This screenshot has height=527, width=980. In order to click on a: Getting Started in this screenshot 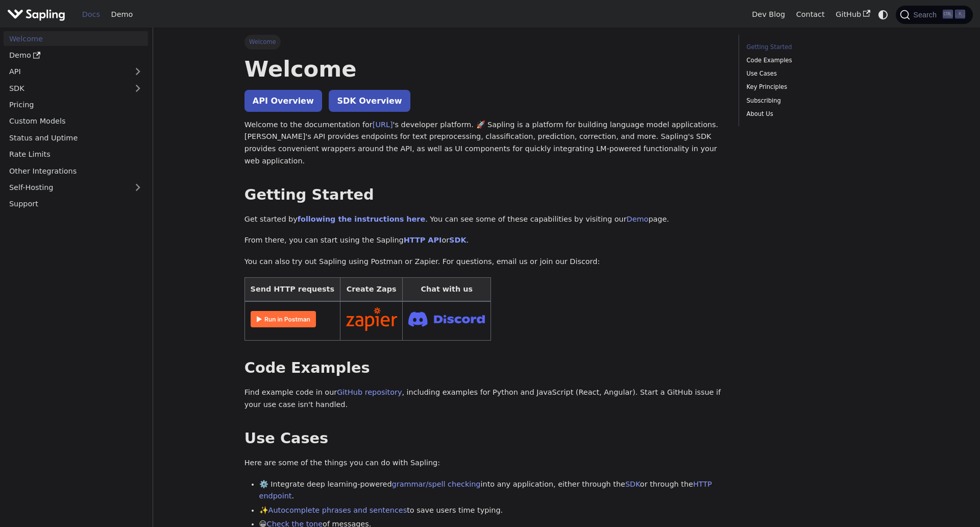, I will do `click(816, 47)`.